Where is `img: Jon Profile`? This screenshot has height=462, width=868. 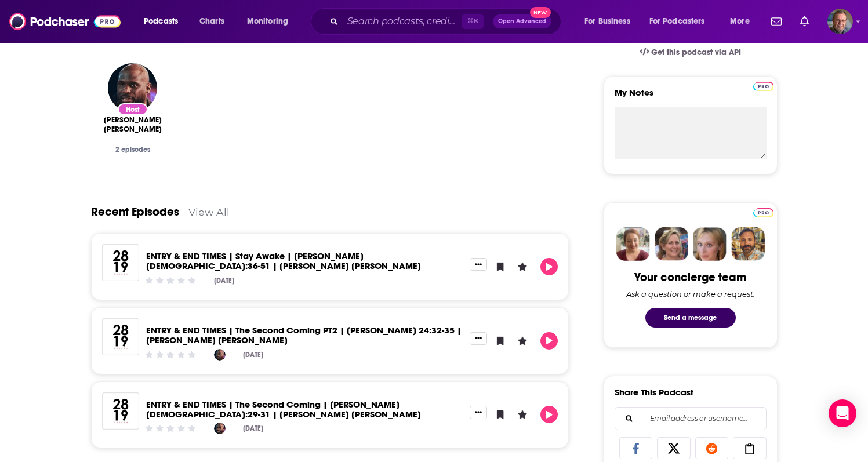 img: Jon Profile is located at coordinates (747, 244).